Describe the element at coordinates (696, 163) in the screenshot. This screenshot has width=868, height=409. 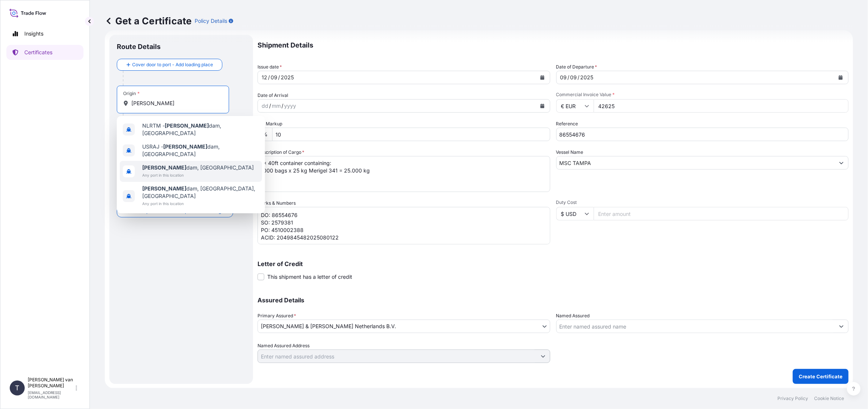
I see `input: Type to search vessel name or IMO` at that location.